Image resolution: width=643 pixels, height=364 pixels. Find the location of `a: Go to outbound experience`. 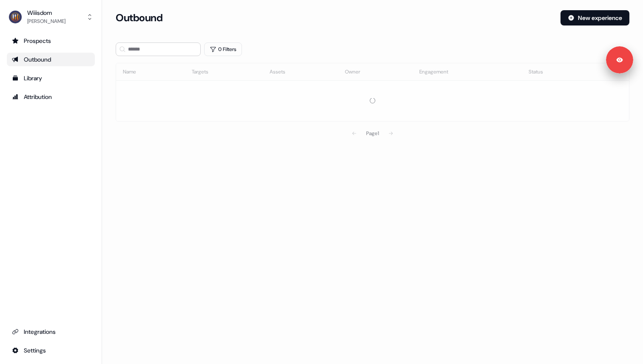

a: Go to outbound experience is located at coordinates (50, 59).